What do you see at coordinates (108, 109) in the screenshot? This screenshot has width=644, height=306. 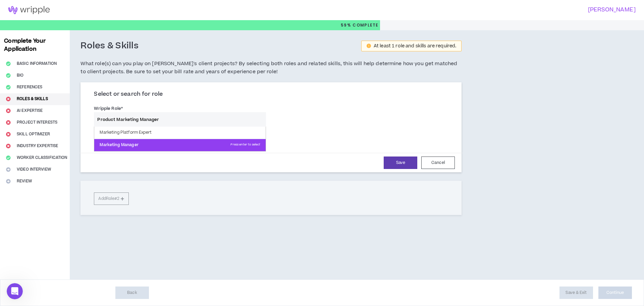 I see `label: Wripple Role` at bounding box center [108, 109].